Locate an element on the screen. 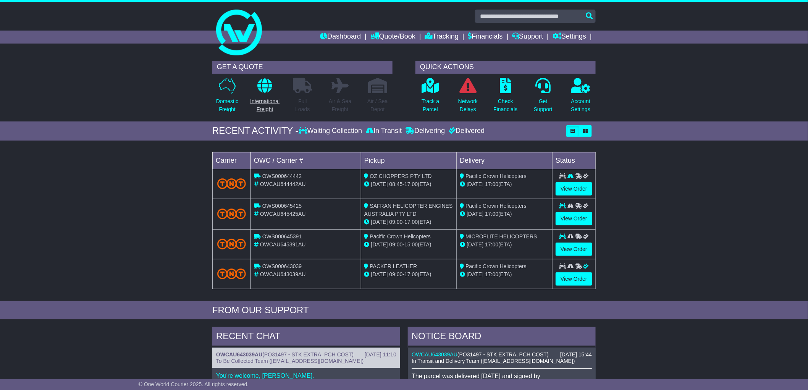 This screenshot has width=808, height=390. span: SAFRAN HELICOPTER ENGINES AUSTRALIA PTY LTD is located at coordinates (408, 210).